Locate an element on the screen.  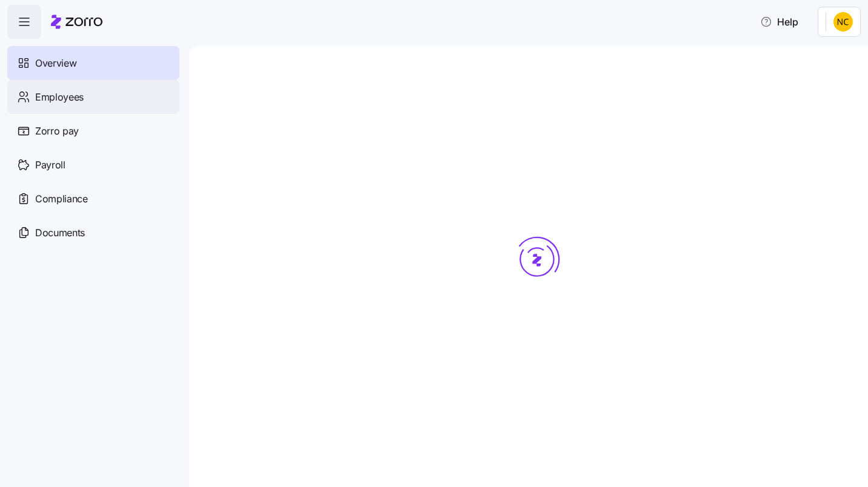
a: Compliance is located at coordinates (94, 199).